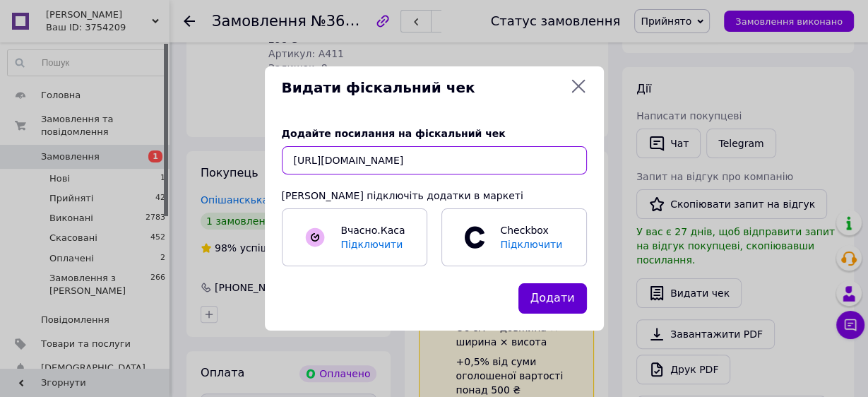 The image size is (868, 397). What do you see at coordinates (393, 133) in the screenshot?
I see `span: Додайте посилання на фіскальний чек` at bounding box center [393, 133].